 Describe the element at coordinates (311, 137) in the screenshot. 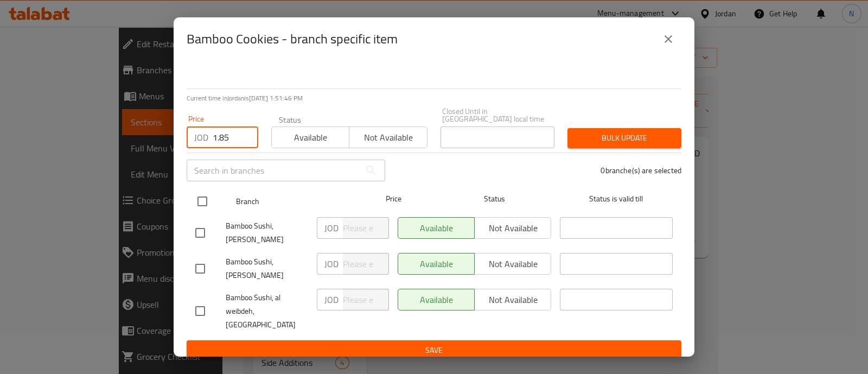

I see `button: Available` at that location.